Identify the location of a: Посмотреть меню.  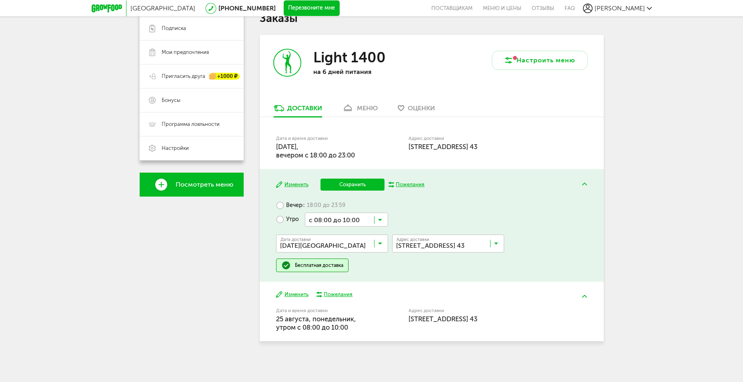
(192, 185).